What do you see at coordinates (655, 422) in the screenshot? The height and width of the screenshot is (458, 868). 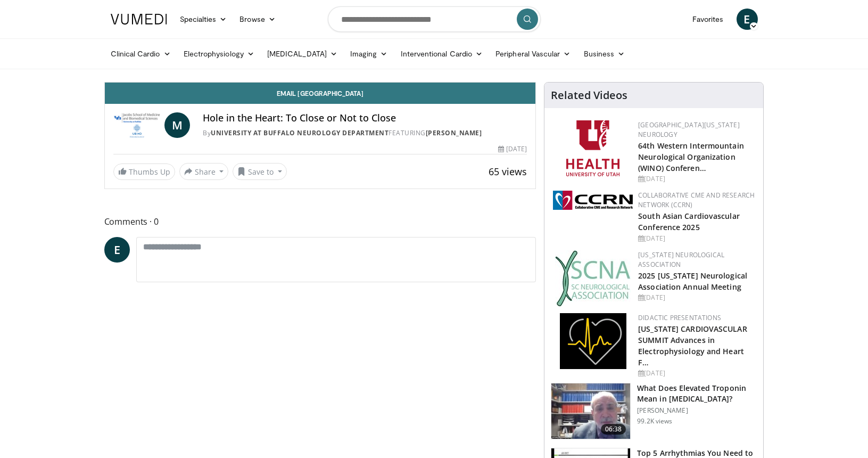 I see `p: 99.2K views` at bounding box center [655, 422].